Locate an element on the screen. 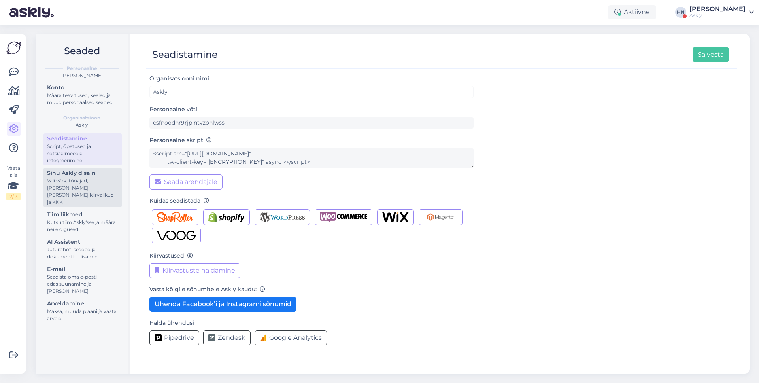  div: Määra teavitused, keeled ja muud personaalsed seaded is located at coordinates (83, 99).